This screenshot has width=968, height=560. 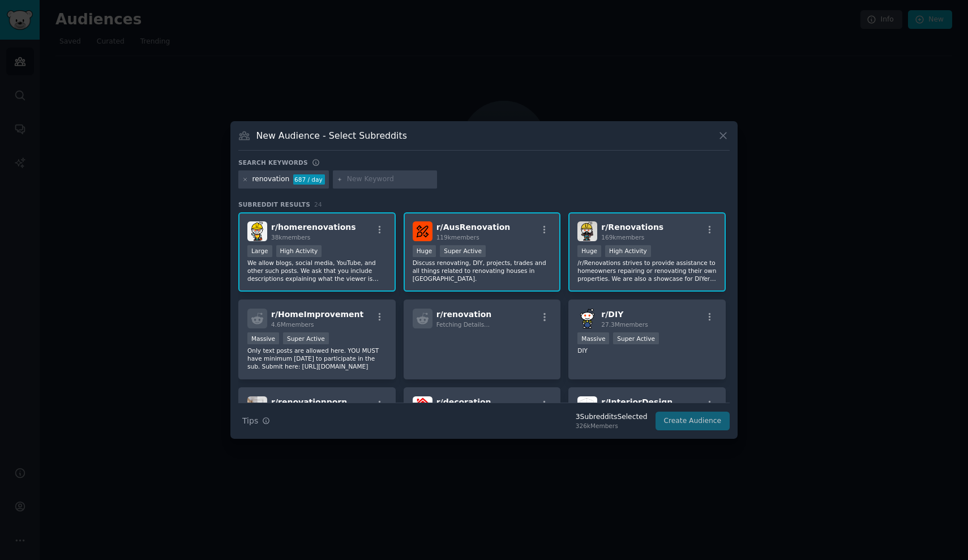 What do you see at coordinates (611, 417) in the screenshot?
I see `div: 3 Subreddit s Selected` at bounding box center [611, 417].